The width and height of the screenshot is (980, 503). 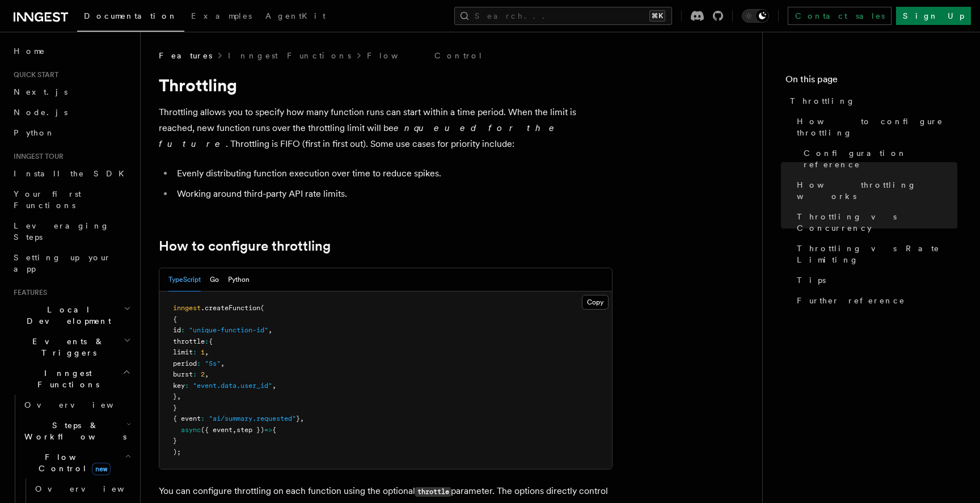 I want to click on span: Your first Functions, so click(x=47, y=200).